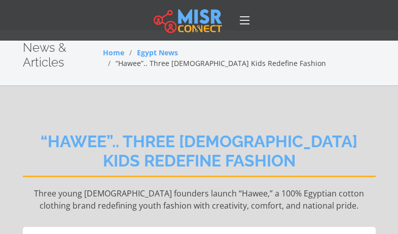  I want to click on a: Home, so click(113, 52).